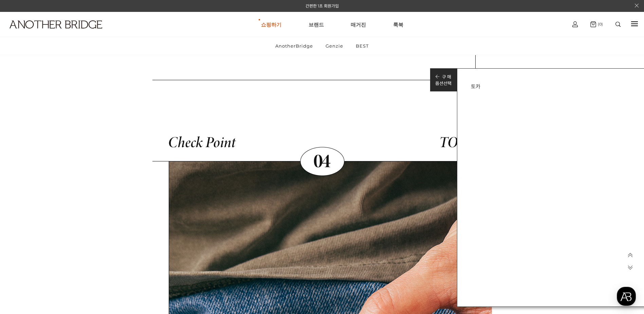 The width and height of the screenshot is (644, 314). What do you see at coordinates (23, 225) in the screenshot?
I see `a: 홈` at bounding box center [23, 225].